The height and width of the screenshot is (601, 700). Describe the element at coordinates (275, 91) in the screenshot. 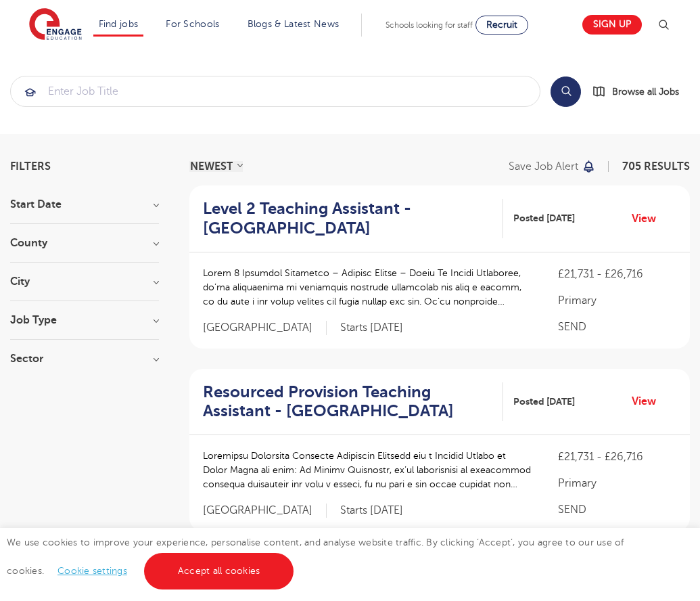

I see `div: Submit` at that location.